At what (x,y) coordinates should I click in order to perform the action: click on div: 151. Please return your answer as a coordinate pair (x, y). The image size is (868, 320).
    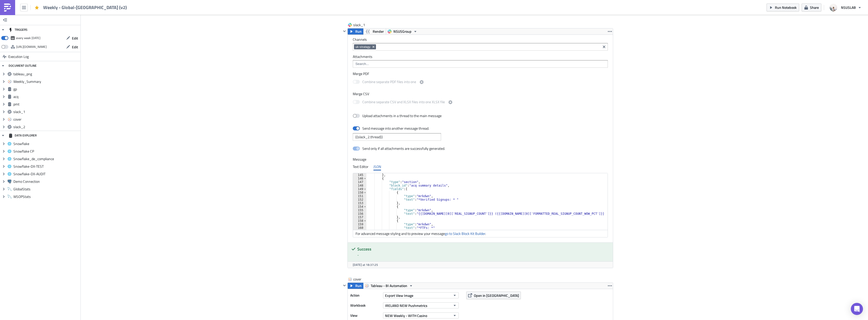
    Looking at the image, I should click on (359, 196).